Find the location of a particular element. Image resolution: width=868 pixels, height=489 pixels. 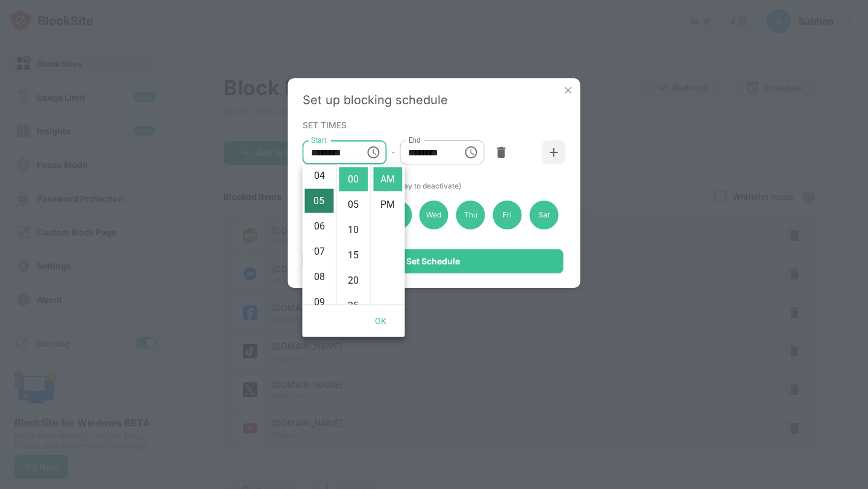

div: Set up blocking schedule is located at coordinates (434, 100).